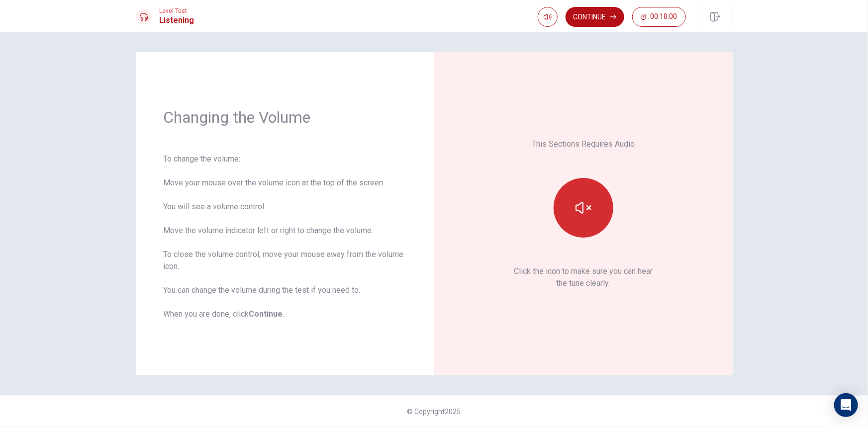 The width and height of the screenshot is (868, 427). Describe the element at coordinates (583, 144) in the screenshot. I see `p: This Sections Requires Audio` at that location.